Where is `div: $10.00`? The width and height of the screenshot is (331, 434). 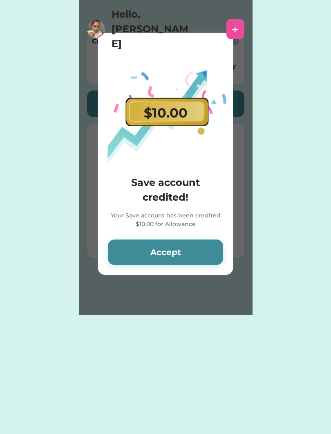 div: $10.00 is located at coordinates (166, 113).